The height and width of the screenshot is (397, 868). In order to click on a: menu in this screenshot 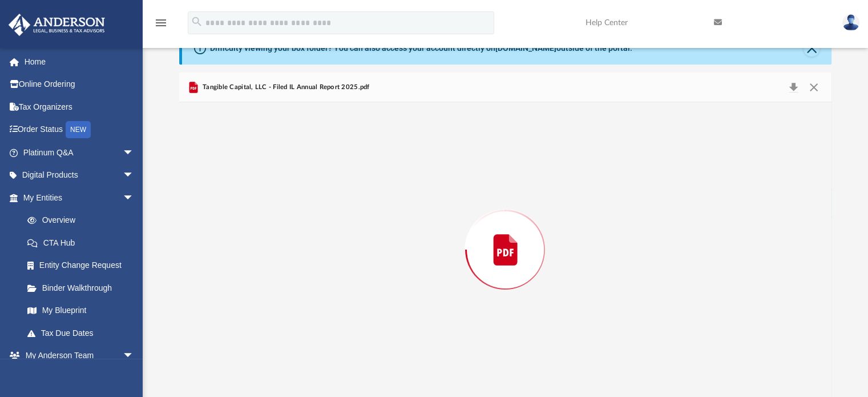, I will do `click(161, 26)`.